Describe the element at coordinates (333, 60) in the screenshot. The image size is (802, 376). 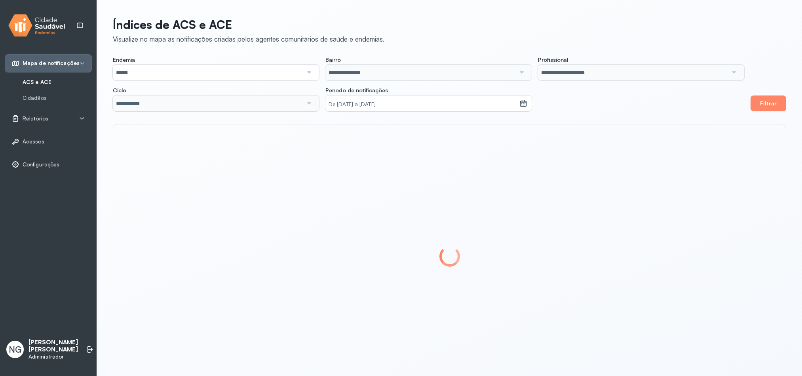
I see `span: Bairro` at that location.